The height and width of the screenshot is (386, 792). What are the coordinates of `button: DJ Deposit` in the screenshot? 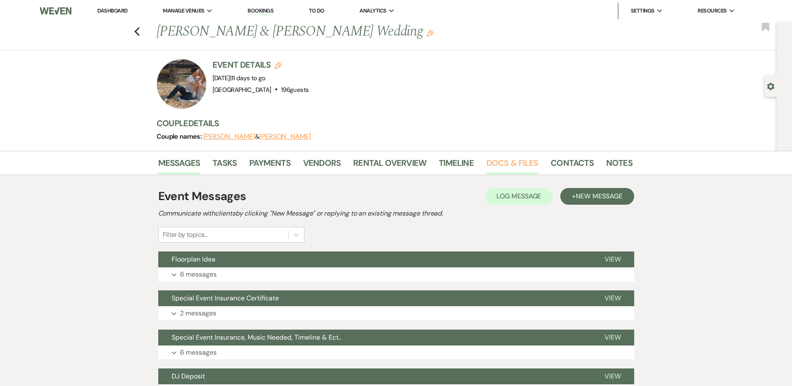 It's located at (375, 376).